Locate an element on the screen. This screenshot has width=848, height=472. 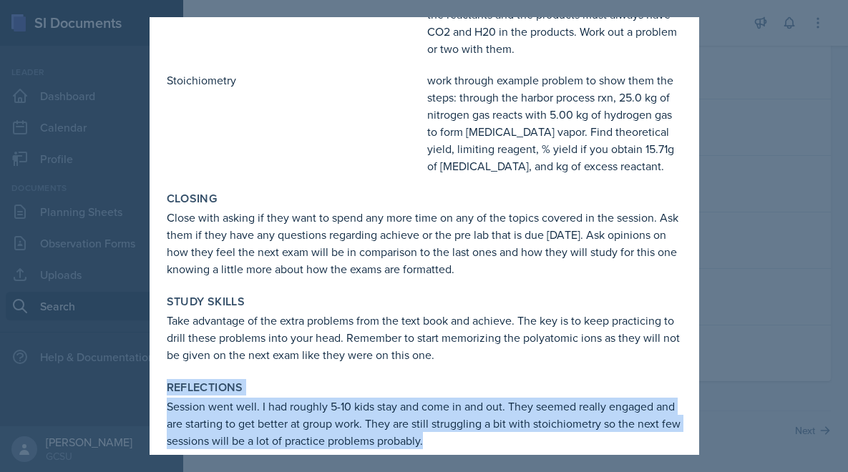
label: Closing is located at coordinates (192, 199).